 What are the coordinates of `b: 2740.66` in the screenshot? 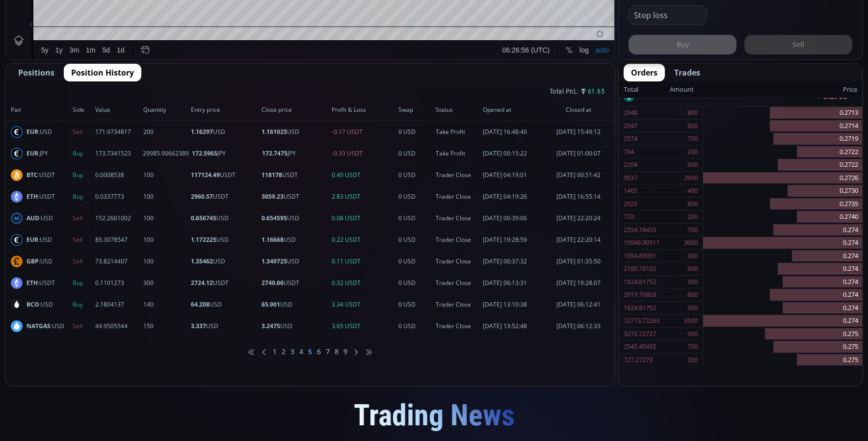 It's located at (272, 283).